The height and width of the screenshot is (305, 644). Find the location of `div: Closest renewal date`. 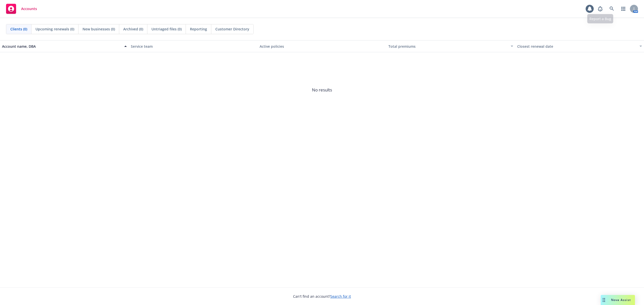

div: Closest renewal date is located at coordinates (577, 46).